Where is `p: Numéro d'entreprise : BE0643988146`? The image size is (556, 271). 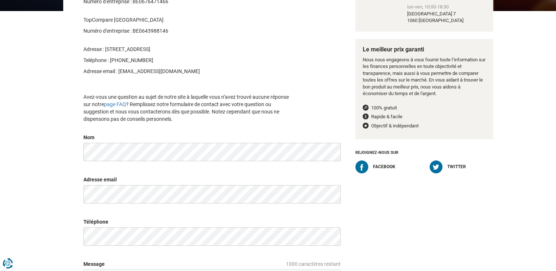
p: Numéro d'entreprise : BE0643988146 is located at coordinates (190, 31).